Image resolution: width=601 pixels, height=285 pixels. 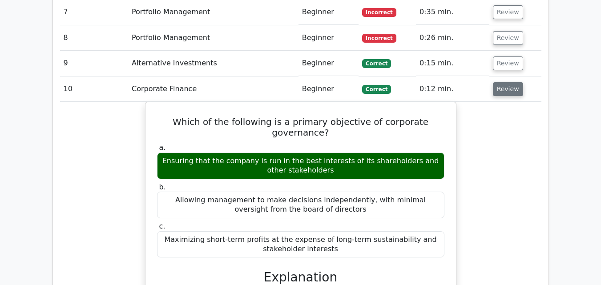 I want to click on span: b., so click(x=162, y=187).